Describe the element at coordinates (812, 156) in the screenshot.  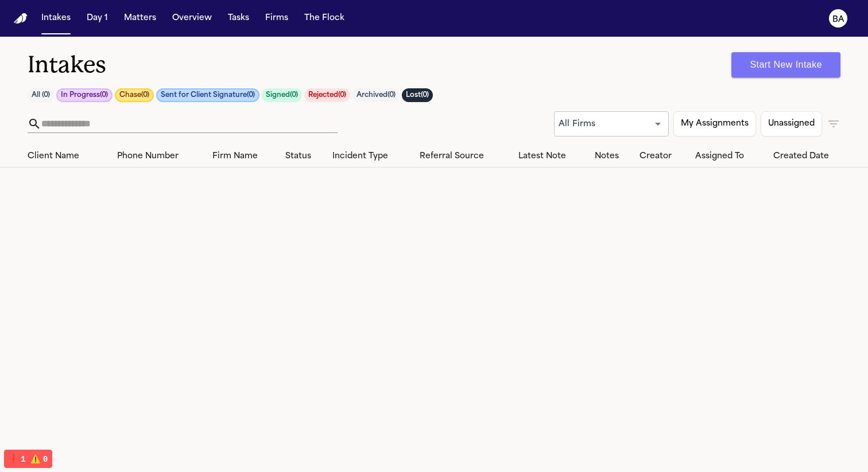
I see `div: Created Date` at that location.